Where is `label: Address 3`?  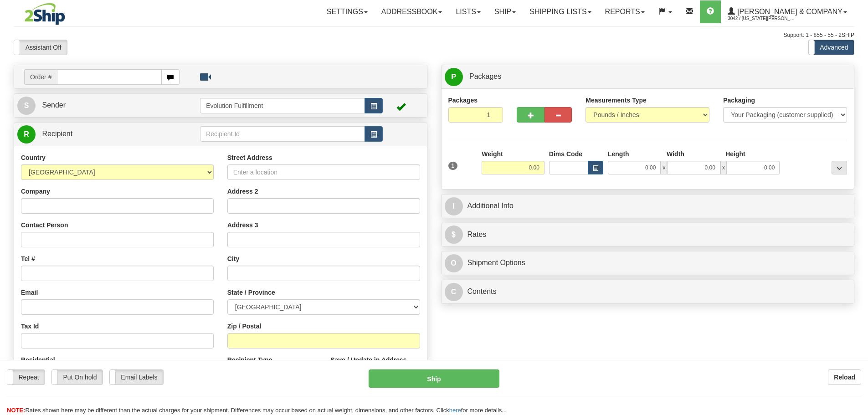 label: Address 3 is located at coordinates (243, 225).